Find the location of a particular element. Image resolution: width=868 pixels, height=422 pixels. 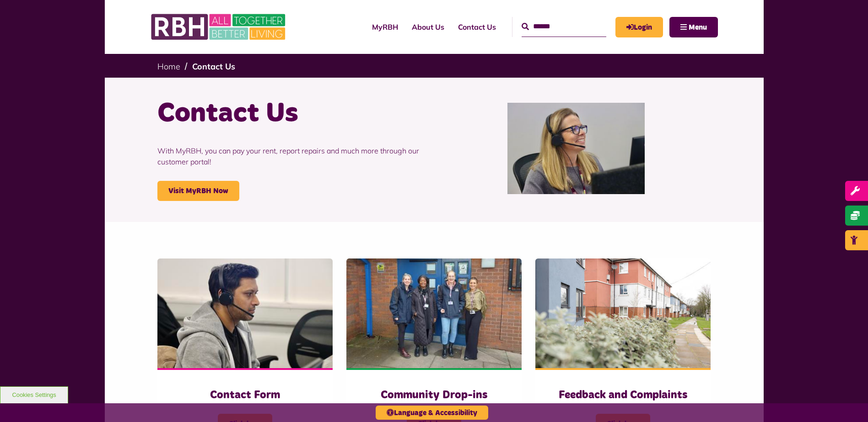

button: Language & Accessibility is located at coordinates (432, 413).